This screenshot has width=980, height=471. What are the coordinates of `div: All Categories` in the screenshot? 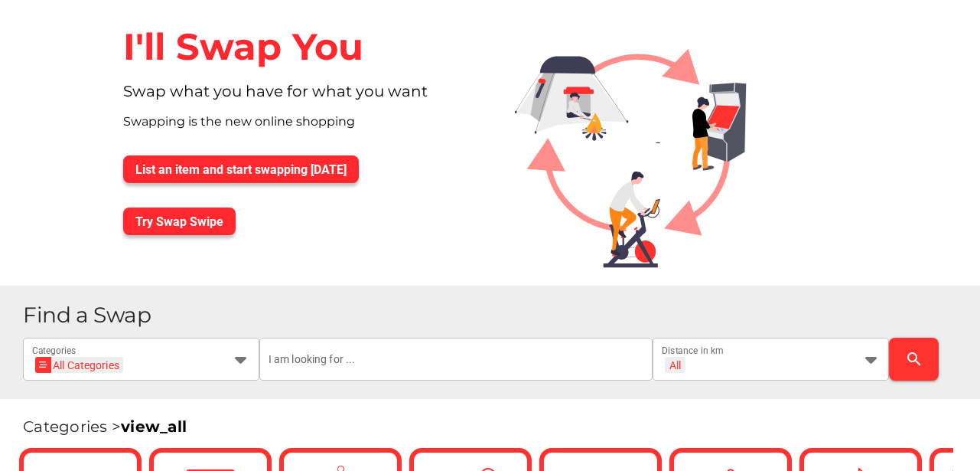 It's located at (80, 364).